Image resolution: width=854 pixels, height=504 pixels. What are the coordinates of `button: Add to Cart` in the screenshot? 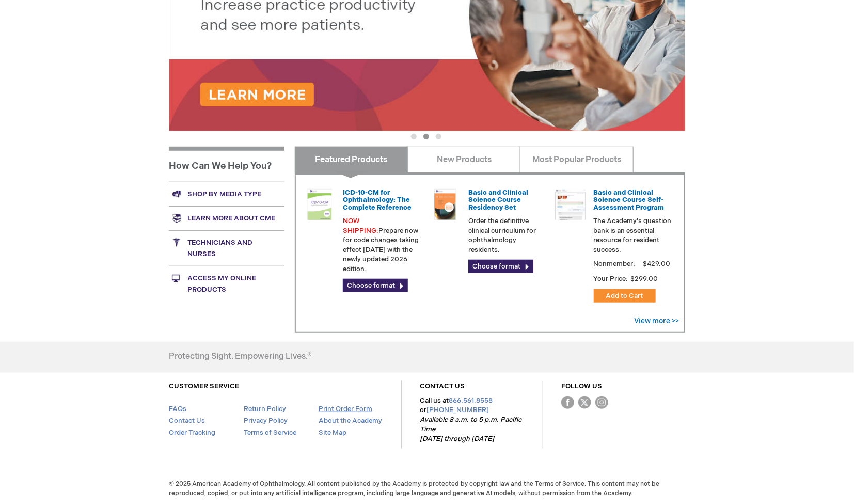 It's located at (625, 296).